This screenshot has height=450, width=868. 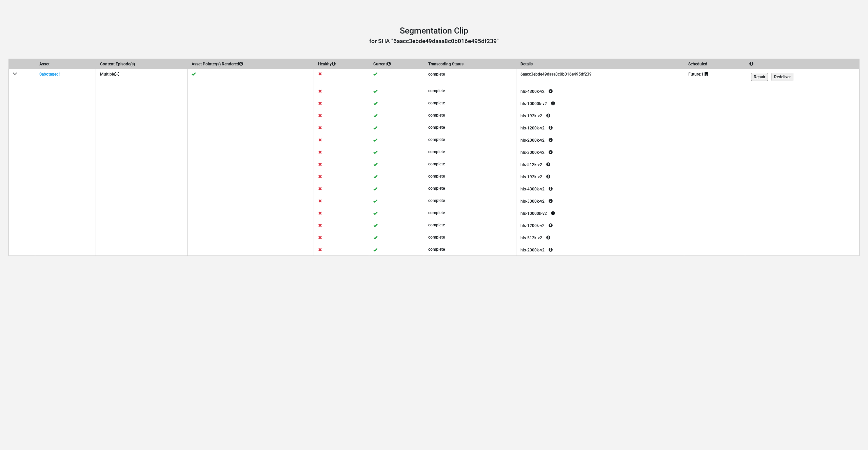 I want to click on p: Multiple, so click(x=142, y=75).